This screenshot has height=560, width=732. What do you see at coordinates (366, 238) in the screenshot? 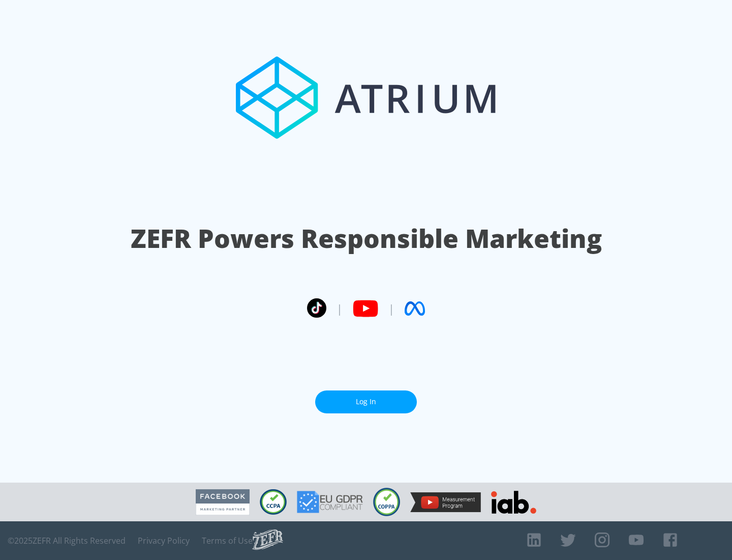
I see `h1: ZEFR Powers Responsible Marketing` at bounding box center [366, 238].